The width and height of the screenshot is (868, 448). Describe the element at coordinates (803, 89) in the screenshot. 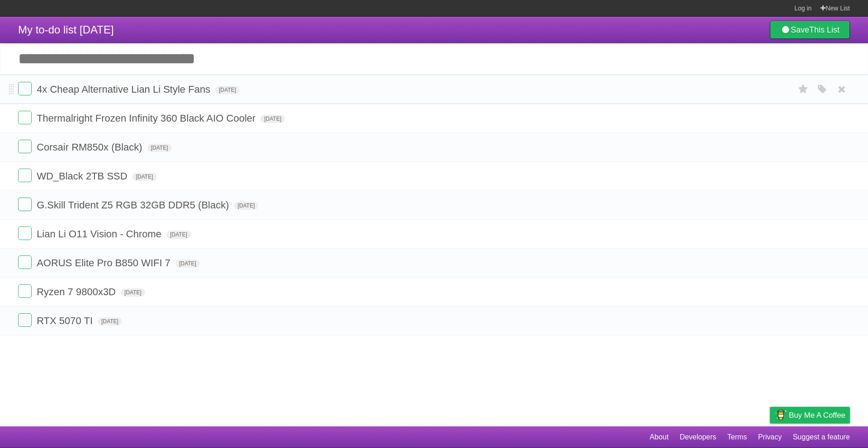

I see `label: Star task` at that location.